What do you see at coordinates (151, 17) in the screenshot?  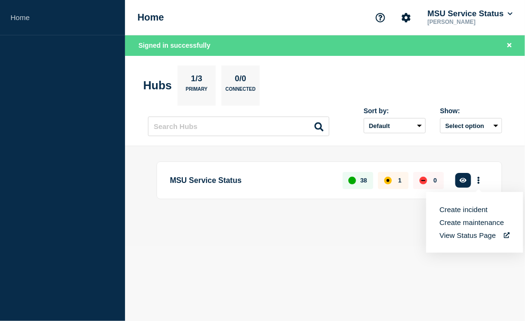 I see `h1: Home` at bounding box center [151, 17].